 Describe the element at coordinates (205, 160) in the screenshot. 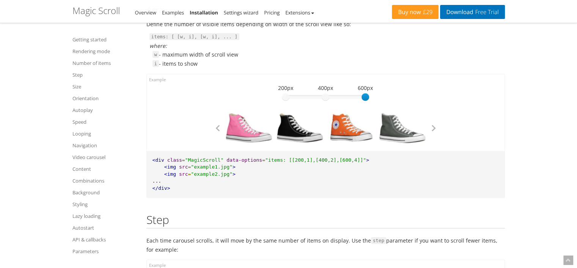

I see `span: "MagicScroll"` at that location.